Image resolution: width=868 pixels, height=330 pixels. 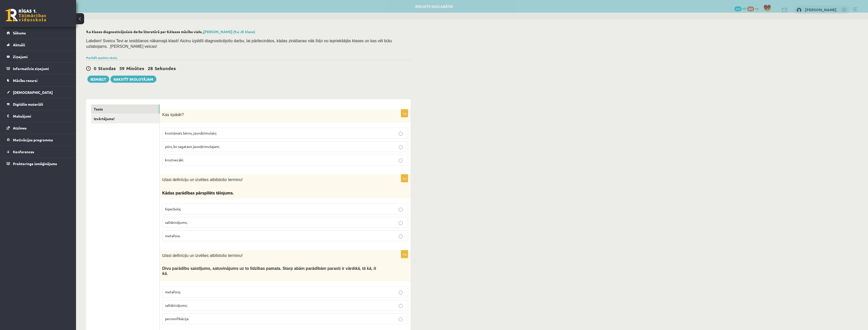 What do you see at coordinates (95, 68) in the screenshot?
I see `span: 0` at bounding box center [95, 68].